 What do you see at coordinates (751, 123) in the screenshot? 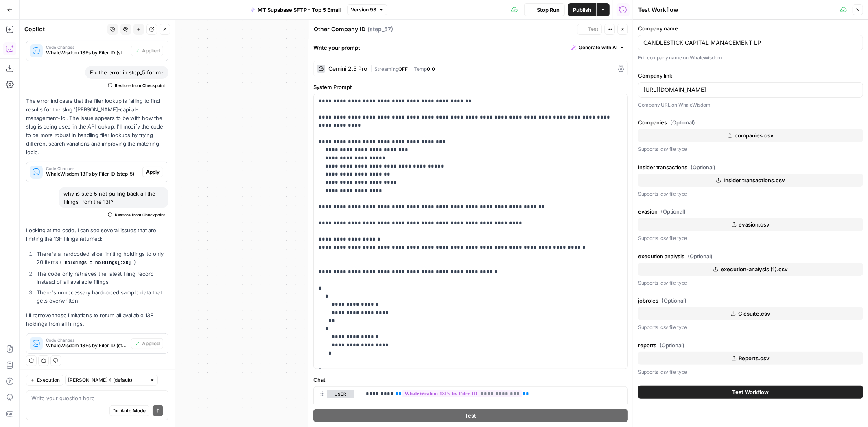
I see `label: Companies` at bounding box center [751, 123].